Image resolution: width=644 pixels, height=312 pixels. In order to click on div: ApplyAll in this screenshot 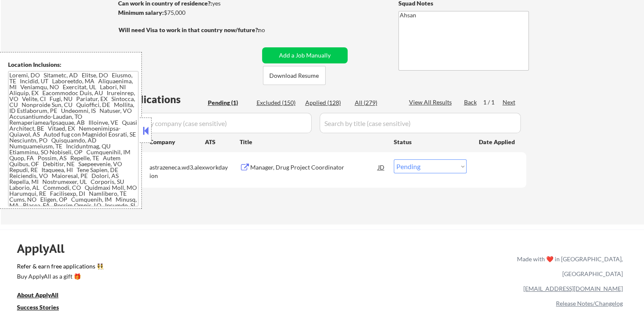, I will do `click(46, 249)`.